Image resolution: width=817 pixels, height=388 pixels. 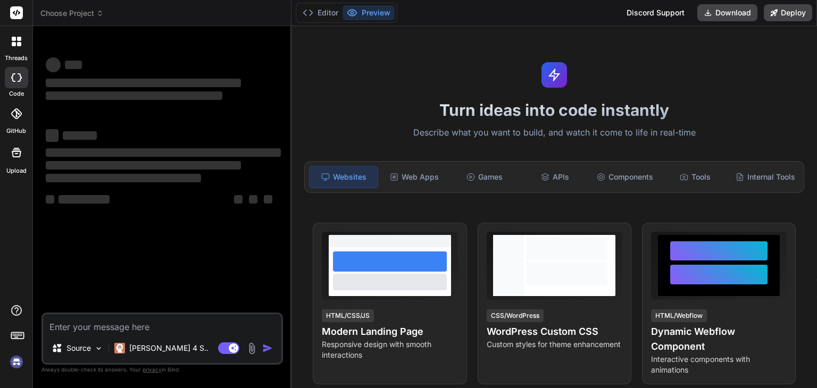 What do you see at coordinates (348, 316) in the screenshot?
I see `div: HTML/CSS/JS` at bounding box center [348, 316].